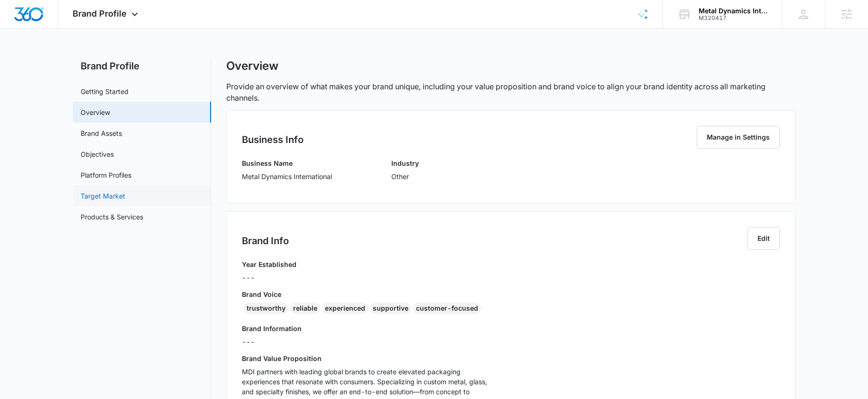 The image size is (868, 399). I want to click on a: Objectives, so click(97, 154).